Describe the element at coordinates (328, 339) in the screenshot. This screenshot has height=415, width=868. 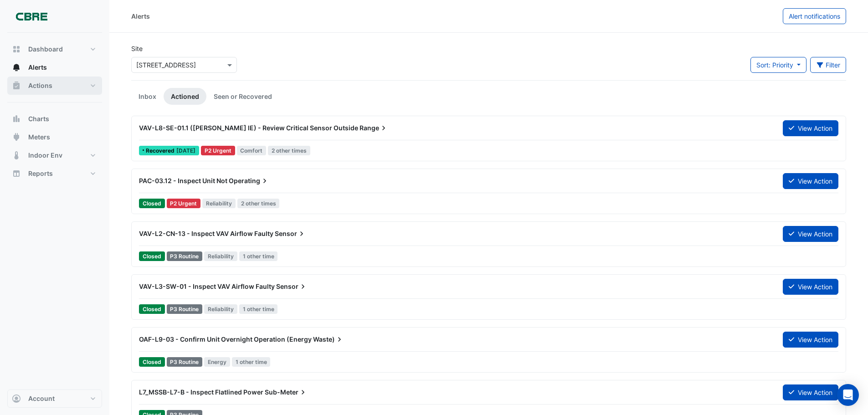
I see `span: Waste)` at that location.